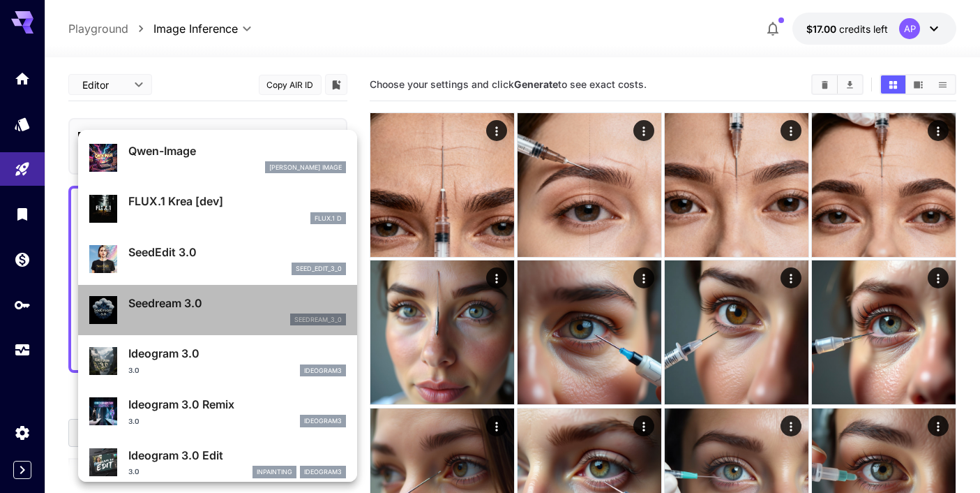 The width and height of the screenshot is (980, 493). Describe the element at coordinates (237, 252) in the screenshot. I see `p: SeedEdit 3.0` at that location.